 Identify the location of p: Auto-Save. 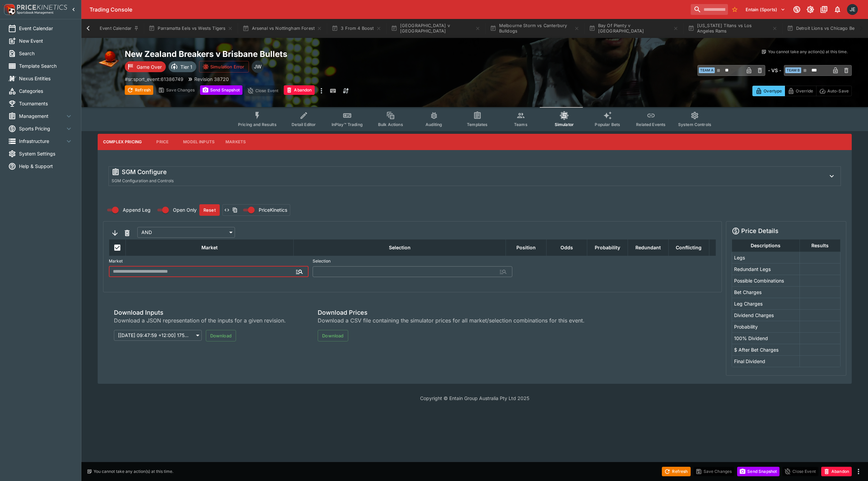
(839, 91).